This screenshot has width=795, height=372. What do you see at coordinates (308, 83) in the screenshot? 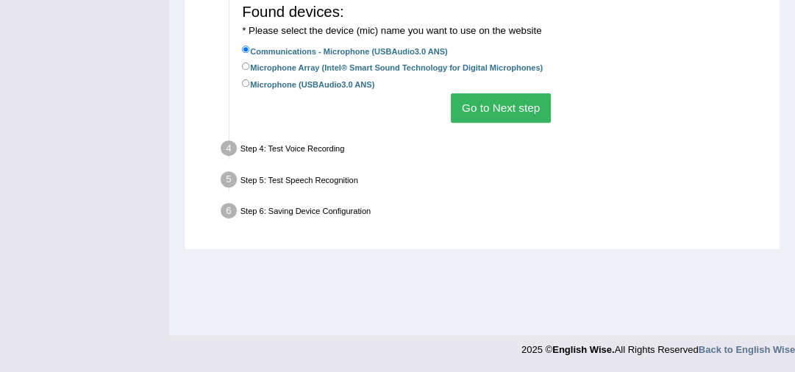
I see `label: Microphone (USBAudio3.0 ANS)` at bounding box center [308, 83].